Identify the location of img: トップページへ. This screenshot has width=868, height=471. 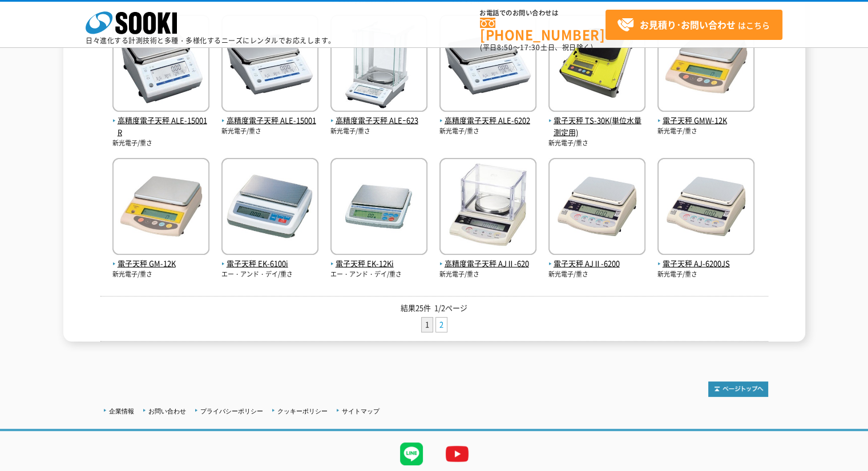
(737, 389).